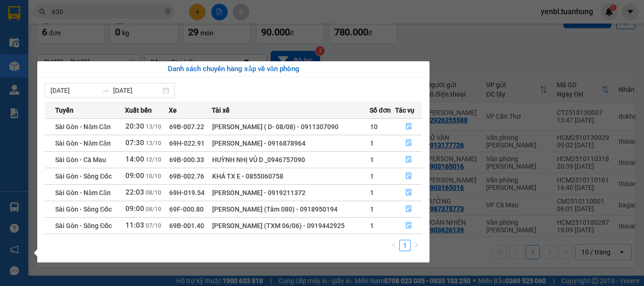 The image size is (644, 286). Describe the element at coordinates (105, 90) in the screenshot. I see `span: swap-right` at that location.